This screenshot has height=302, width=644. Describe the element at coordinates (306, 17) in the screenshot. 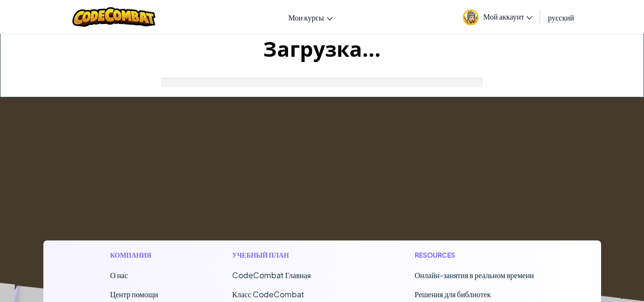

I see `span: Мои курсы` at that location.